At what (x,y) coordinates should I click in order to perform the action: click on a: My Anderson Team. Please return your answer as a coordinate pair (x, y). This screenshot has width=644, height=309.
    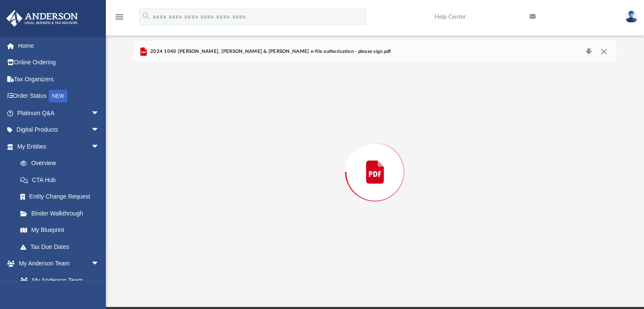
    Looking at the image, I should click on (57, 280).